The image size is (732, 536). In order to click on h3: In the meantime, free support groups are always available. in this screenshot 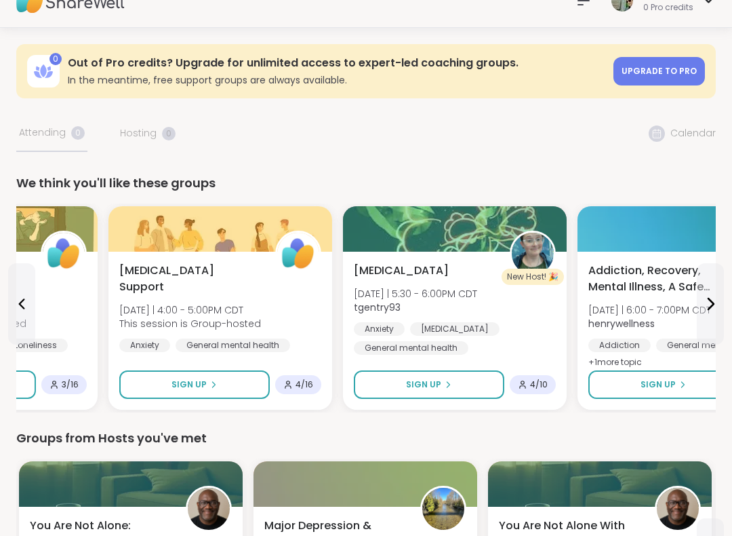, I will do `click(336, 80)`.